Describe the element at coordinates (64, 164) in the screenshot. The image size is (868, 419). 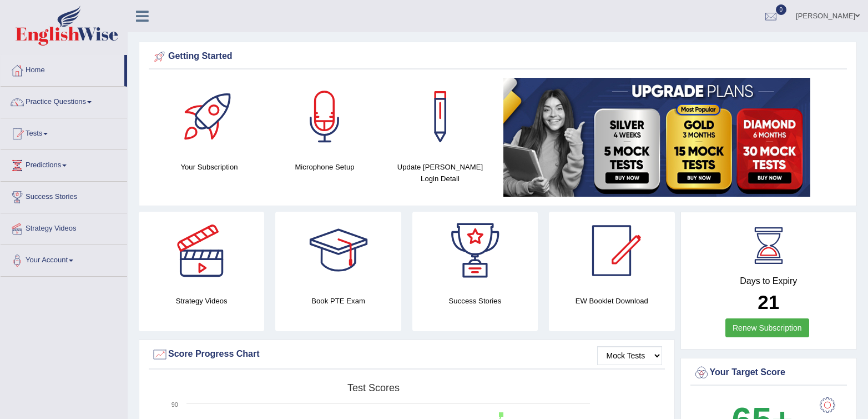
I see `a: Predictions` at that location.